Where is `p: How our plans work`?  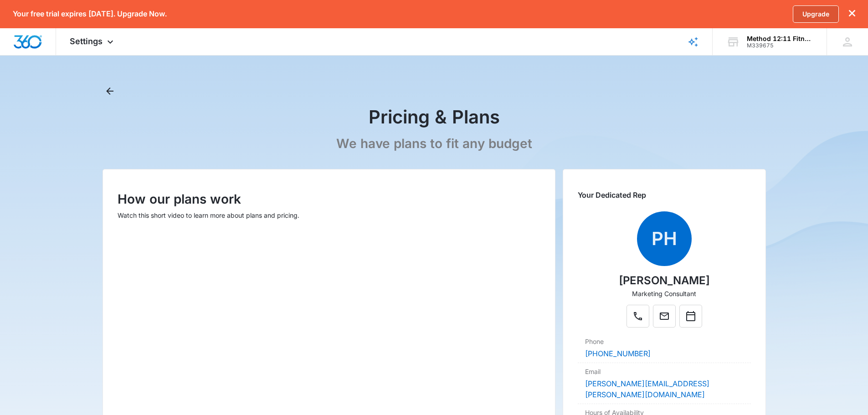 p: How our plans work is located at coordinates (329, 199).